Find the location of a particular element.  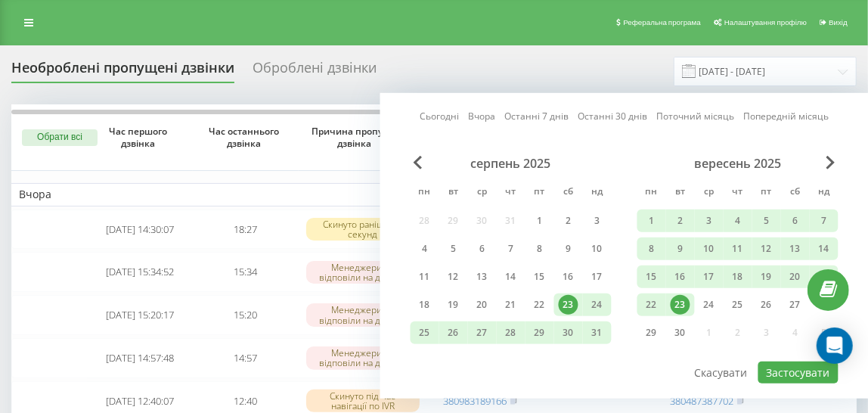

div: 2 is located at coordinates (681, 221).